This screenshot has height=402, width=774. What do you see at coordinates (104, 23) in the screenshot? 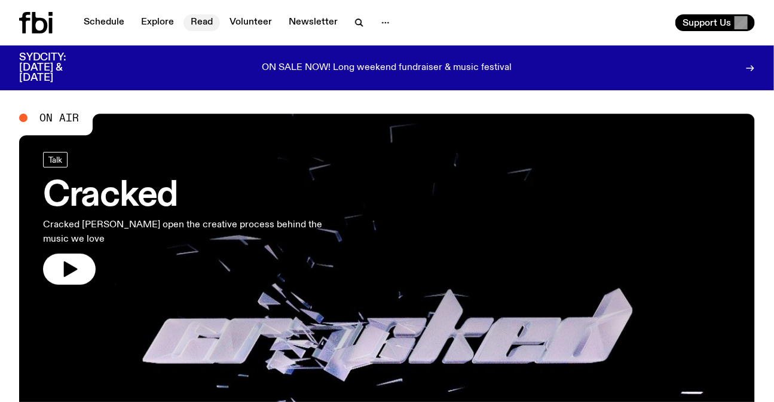
I see `a: Schedule` at bounding box center [104, 23].